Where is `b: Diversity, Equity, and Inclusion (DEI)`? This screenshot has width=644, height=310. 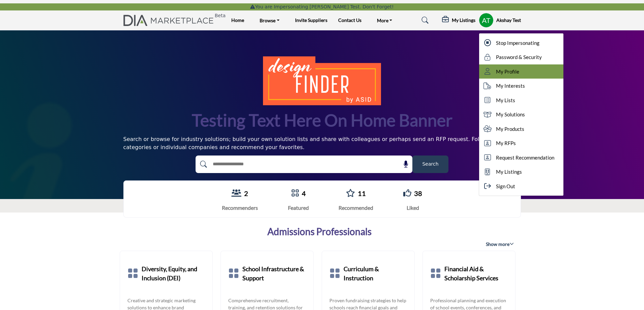 b: Diversity, Equity, and Inclusion (DEI) is located at coordinates (173, 273).